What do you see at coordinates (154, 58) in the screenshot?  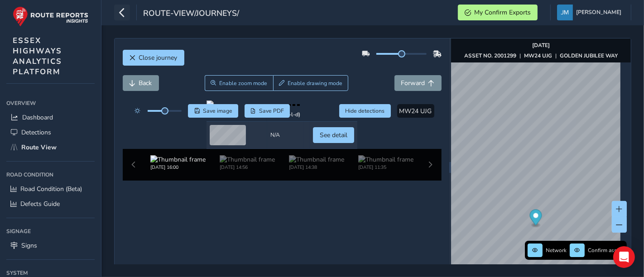 I see `button: Close journey` at bounding box center [154, 58].